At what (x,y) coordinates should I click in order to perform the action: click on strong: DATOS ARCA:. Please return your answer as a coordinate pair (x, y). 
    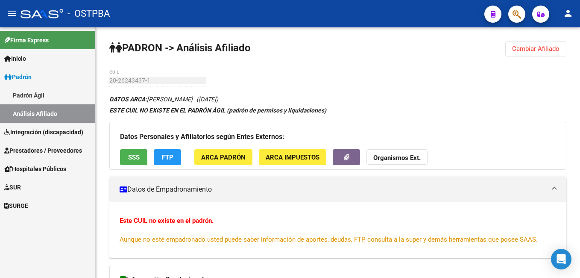
    Looking at the image, I should click on (128, 99).